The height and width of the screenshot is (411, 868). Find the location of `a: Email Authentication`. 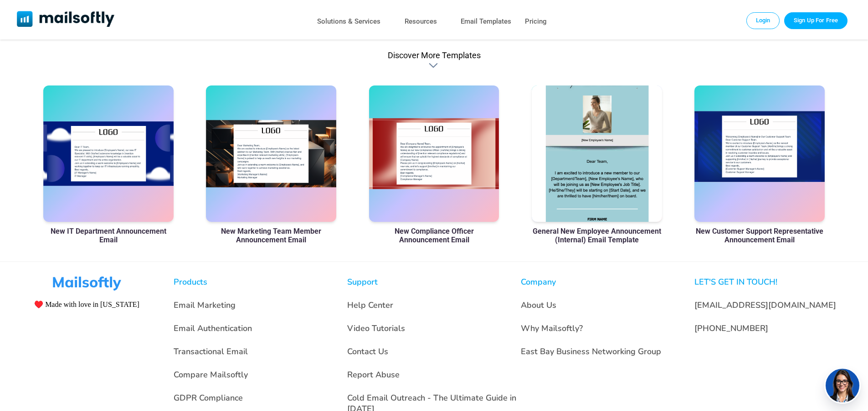

a: Email Authentication is located at coordinates (213, 328).